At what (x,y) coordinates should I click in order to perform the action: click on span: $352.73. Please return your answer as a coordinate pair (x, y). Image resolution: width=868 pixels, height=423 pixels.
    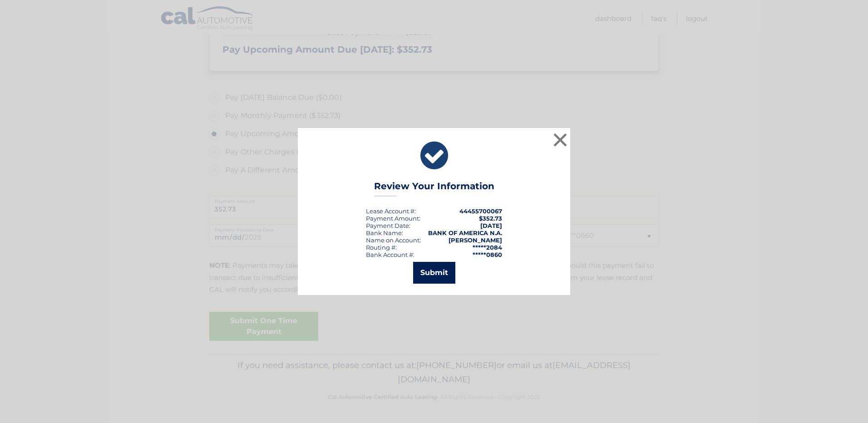
    Looking at the image, I should click on (490, 218).